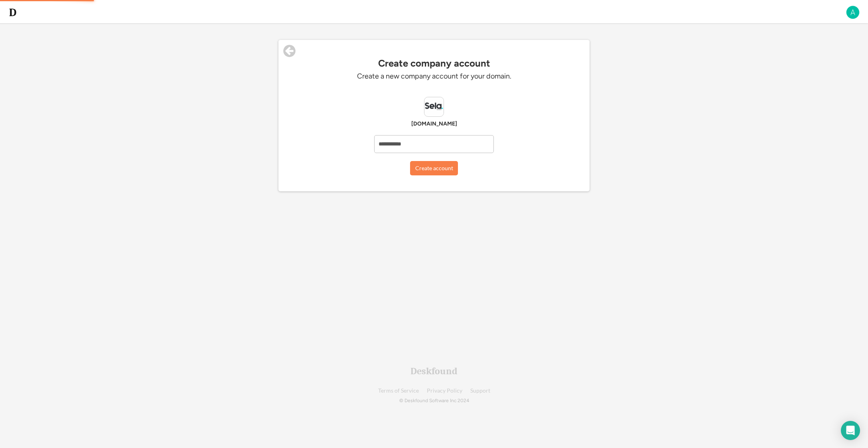 This screenshot has height=448, width=868. Describe the element at coordinates (434, 107) in the screenshot. I see `img: selacloud.com` at that location.